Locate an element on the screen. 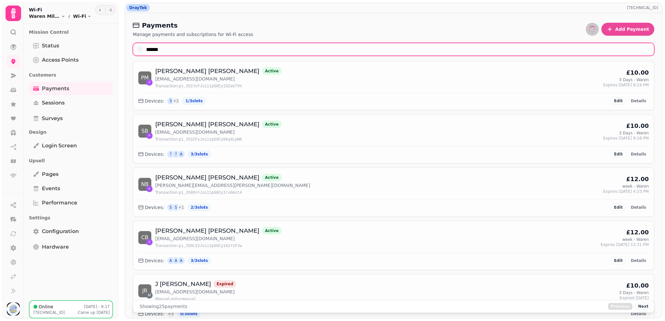 Image resolution: width=665 pixels, height=321 pixels. a: Configuration is located at coordinates (71, 231).